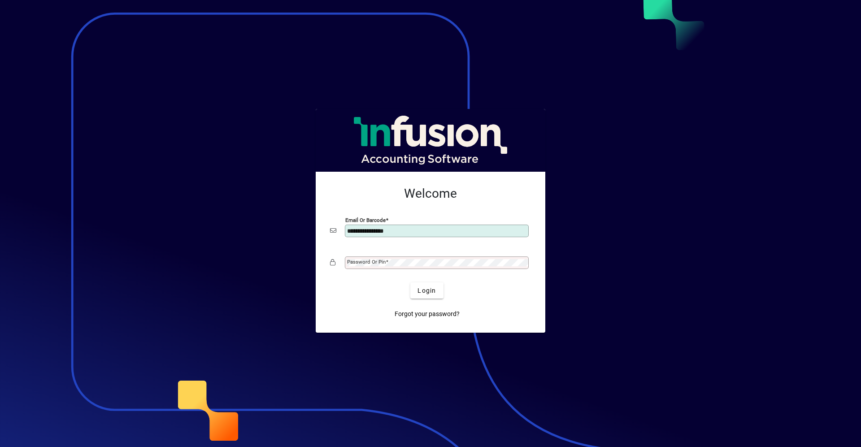 The height and width of the screenshot is (447, 861). What do you see at coordinates (365, 220) in the screenshot?
I see `mat-label: Email or Barcode` at bounding box center [365, 220].